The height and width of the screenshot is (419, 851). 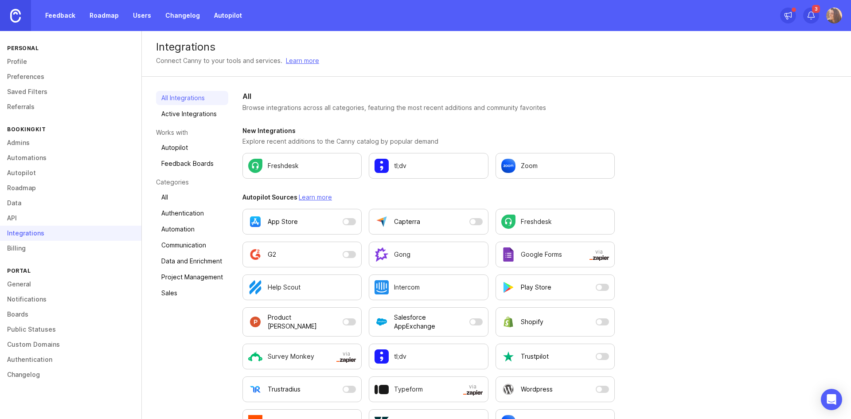 I want to click on a: Active Integrations, so click(x=192, y=114).